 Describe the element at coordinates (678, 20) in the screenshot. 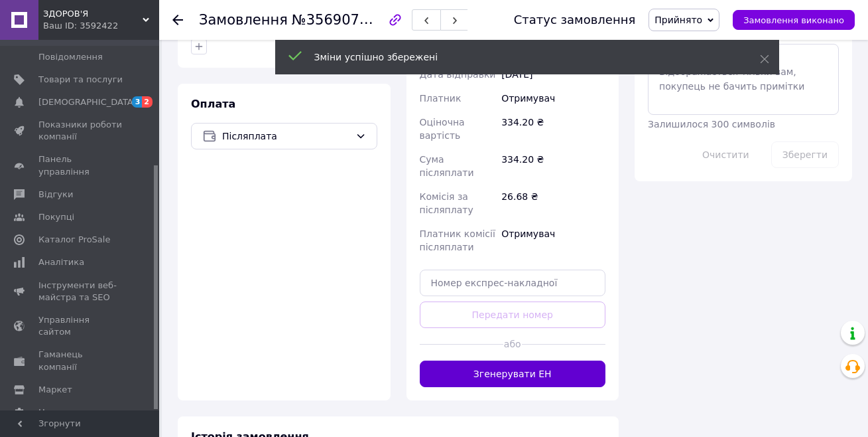

I see `span: Прийнято` at that location.